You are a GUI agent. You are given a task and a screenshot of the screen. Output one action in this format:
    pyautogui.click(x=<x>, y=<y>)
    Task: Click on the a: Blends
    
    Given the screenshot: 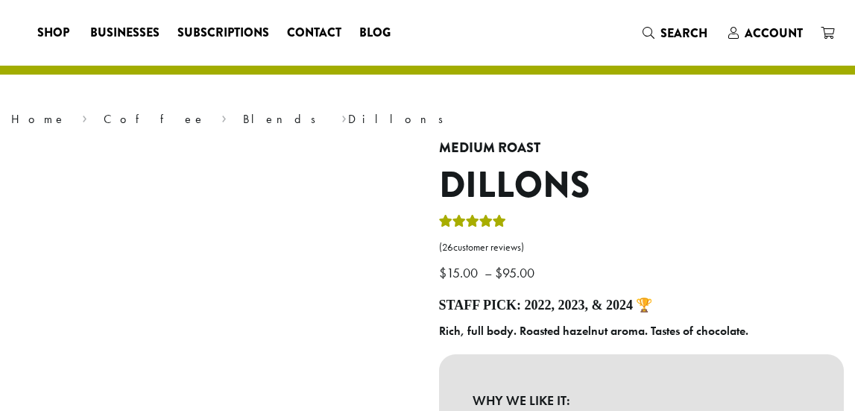 What is the action you would take?
    pyautogui.click(x=284, y=119)
    